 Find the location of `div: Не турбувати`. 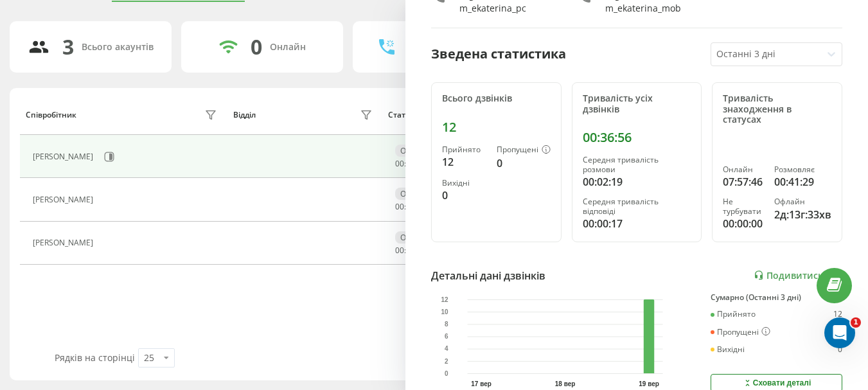

div: Не турбувати is located at coordinates (743, 206).